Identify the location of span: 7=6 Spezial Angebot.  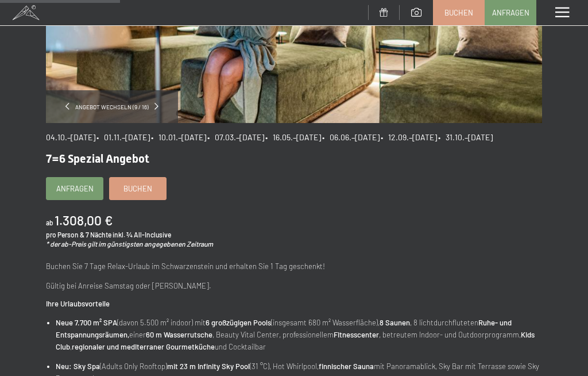
(97, 158).